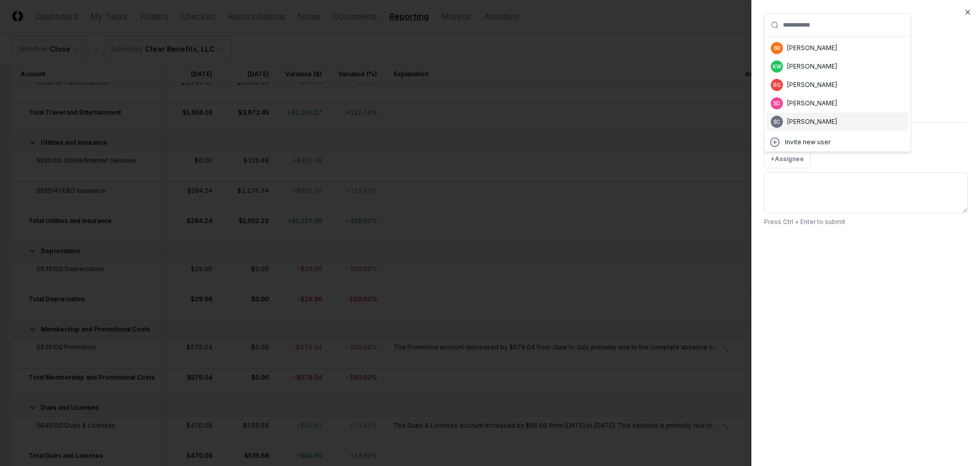 Image resolution: width=980 pixels, height=466 pixels. I want to click on span: BR, so click(777, 48).